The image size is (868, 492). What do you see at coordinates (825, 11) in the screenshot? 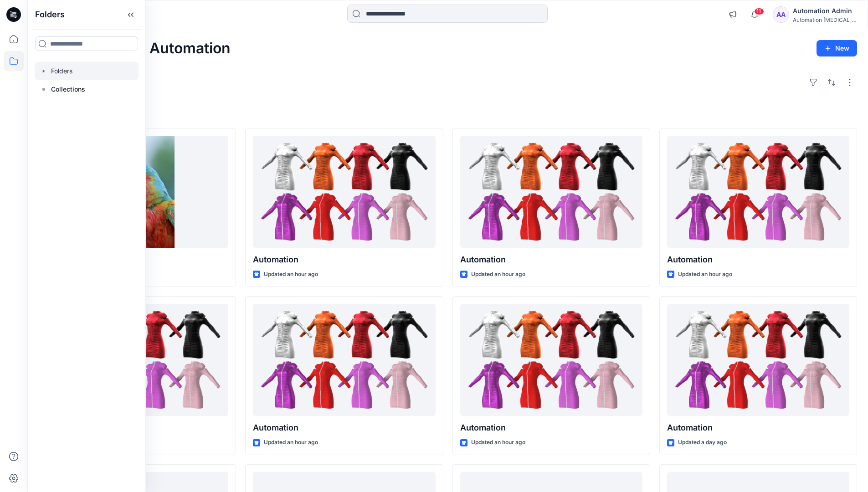
I see `div: Automation Admin` at bounding box center [825, 11].